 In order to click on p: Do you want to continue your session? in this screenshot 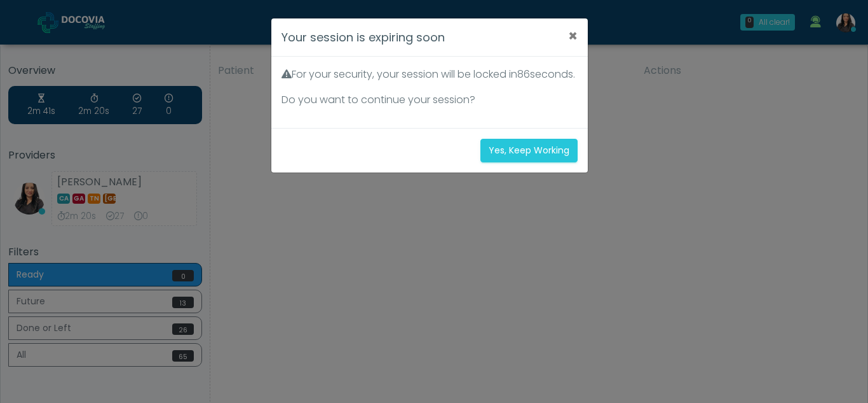, I will do `click(430, 100)`.